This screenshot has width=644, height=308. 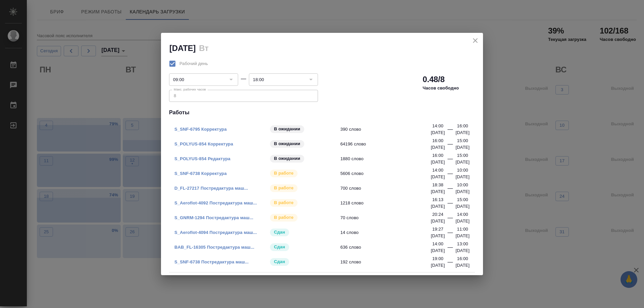 What do you see at coordinates (193, 64) in the screenshot?
I see `span: Рабочий день` at bounding box center [193, 64].